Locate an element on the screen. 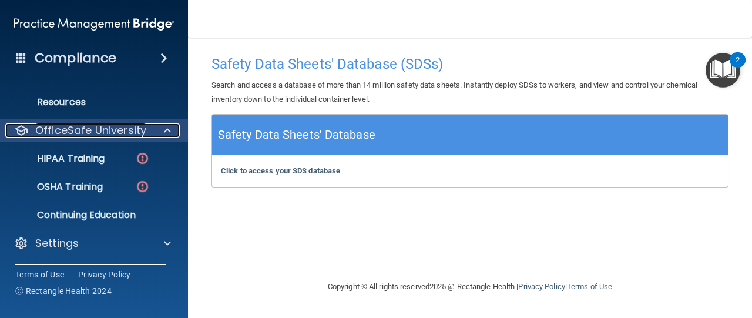 The height and width of the screenshot is (318, 752). h4: Compliance is located at coordinates (75, 58).